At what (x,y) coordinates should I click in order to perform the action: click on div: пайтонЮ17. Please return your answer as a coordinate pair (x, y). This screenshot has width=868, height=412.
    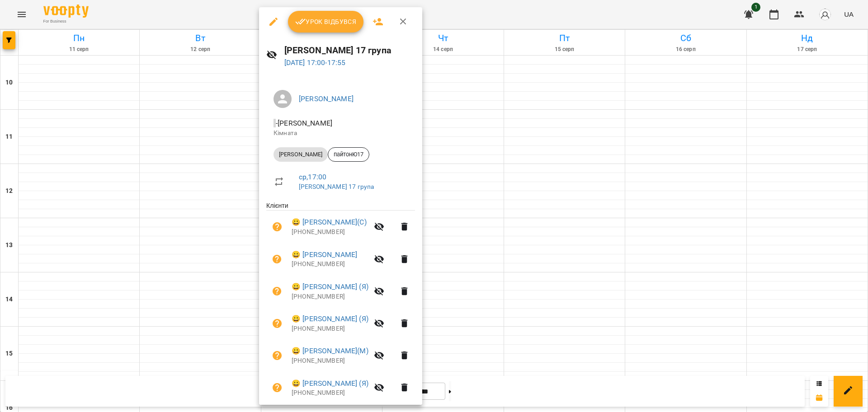
    Looking at the image, I should click on (349, 154).